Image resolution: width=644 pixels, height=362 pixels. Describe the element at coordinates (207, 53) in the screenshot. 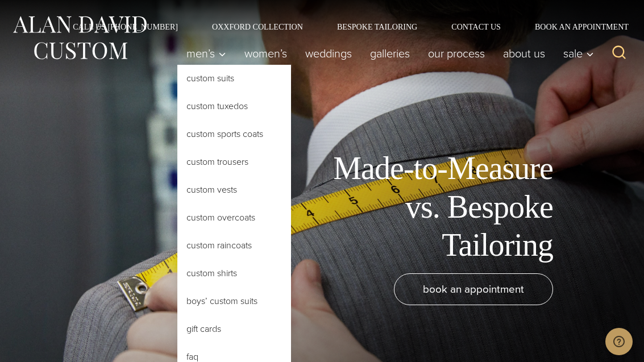

I see `button: Child menu of Men’s` at that location.